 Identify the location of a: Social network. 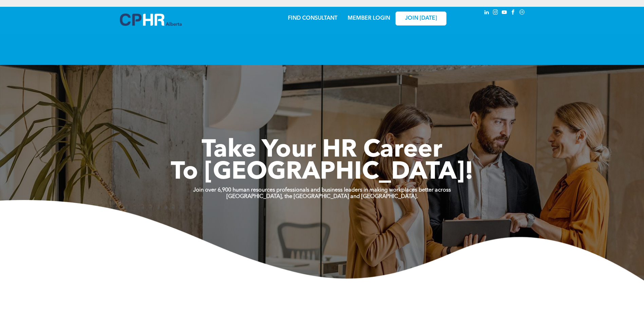
(522, 13).